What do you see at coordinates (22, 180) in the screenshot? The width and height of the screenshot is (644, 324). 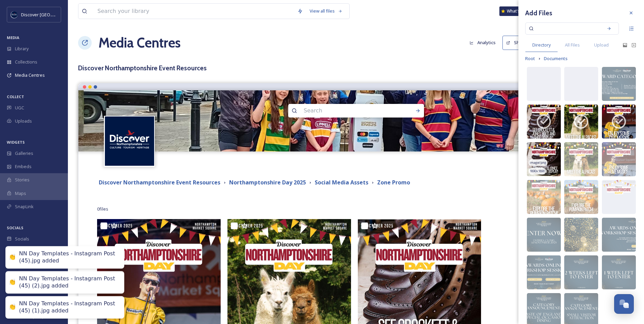 I see `span: Stories` at bounding box center [22, 180].